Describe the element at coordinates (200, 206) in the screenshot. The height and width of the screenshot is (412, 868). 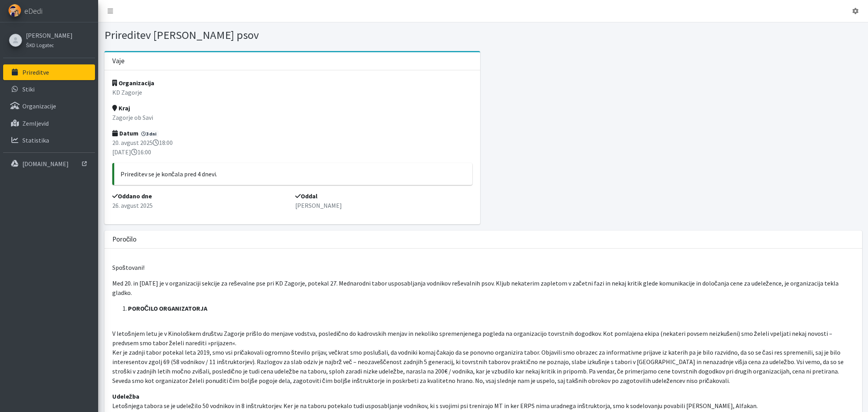
I see `p: 26. avgust 2025` at that location.